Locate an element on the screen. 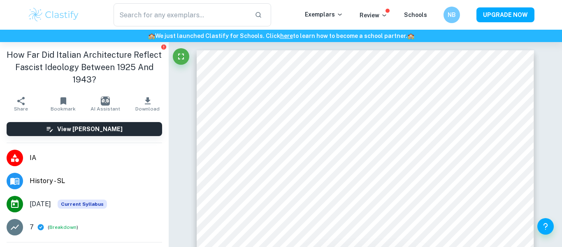 This screenshot has height=247, width=562. h6: NB is located at coordinates (452, 15).